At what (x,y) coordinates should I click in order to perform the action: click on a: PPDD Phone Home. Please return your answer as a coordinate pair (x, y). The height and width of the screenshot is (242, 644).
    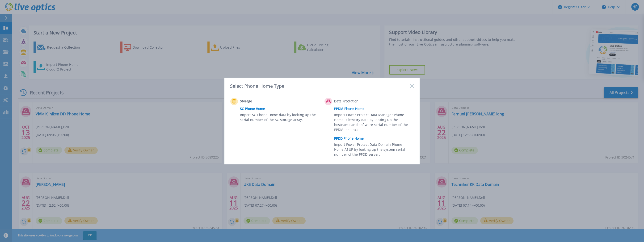
    Looking at the image, I should click on (375, 139).